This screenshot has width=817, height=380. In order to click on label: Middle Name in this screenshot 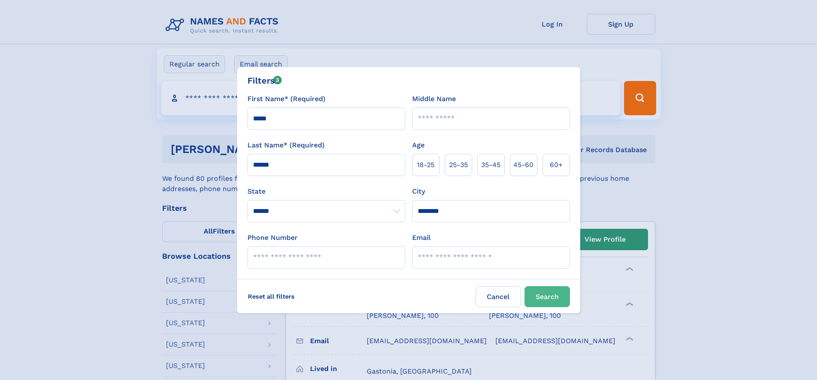, I will do `click(434, 99)`.